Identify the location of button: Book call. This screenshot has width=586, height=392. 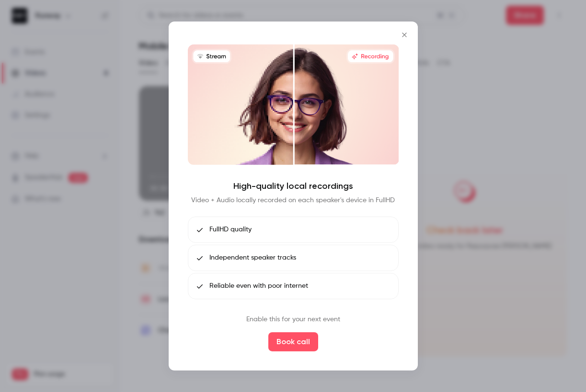
(293, 342).